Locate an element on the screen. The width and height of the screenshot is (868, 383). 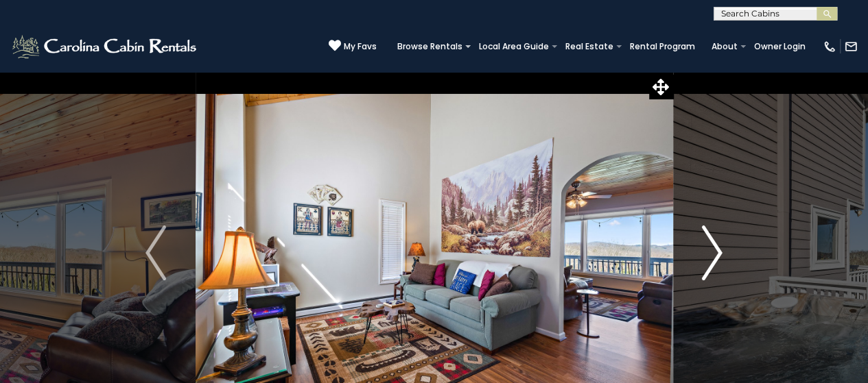
img: phone-regular-white.png is located at coordinates (829, 46).